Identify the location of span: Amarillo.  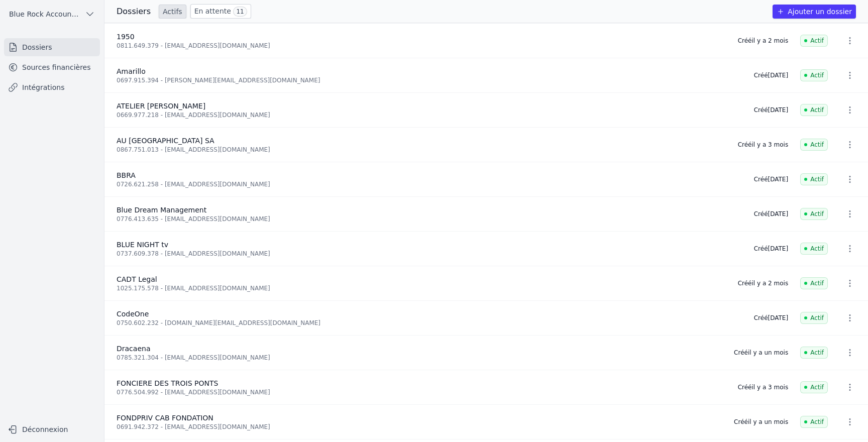
(131, 71).